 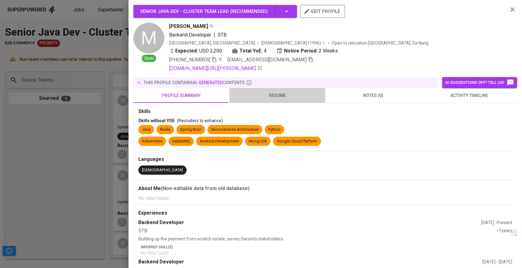 I want to click on div: Microservices Architecture, so click(x=235, y=130).